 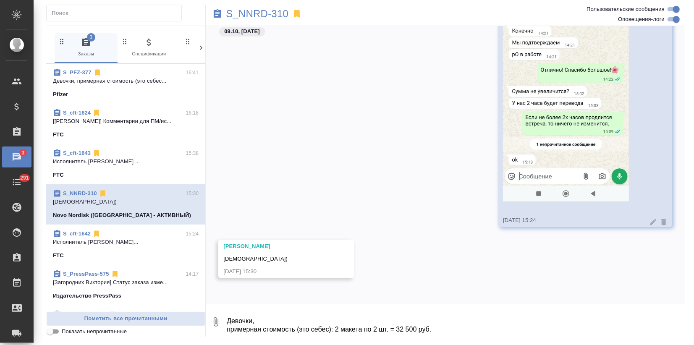 I want to click on a: S_cft-1642, so click(x=77, y=234).